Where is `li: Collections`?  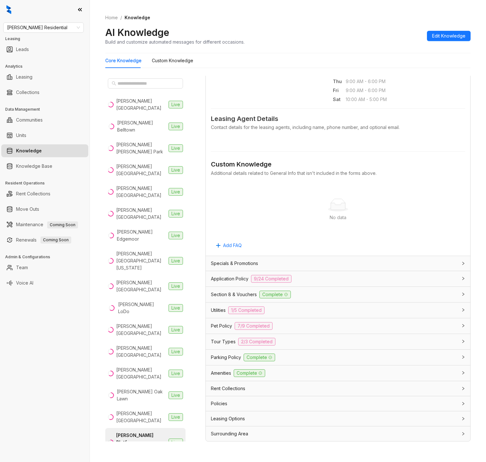 li: Collections is located at coordinates (45, 92).